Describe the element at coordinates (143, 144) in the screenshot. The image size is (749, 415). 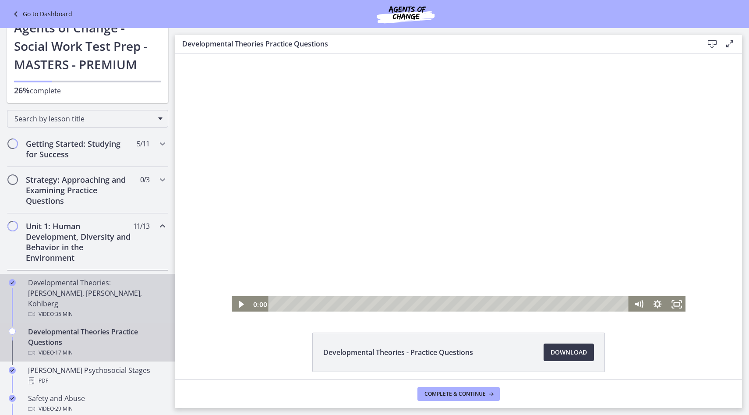
I see `span: 5 / 11` at that location.